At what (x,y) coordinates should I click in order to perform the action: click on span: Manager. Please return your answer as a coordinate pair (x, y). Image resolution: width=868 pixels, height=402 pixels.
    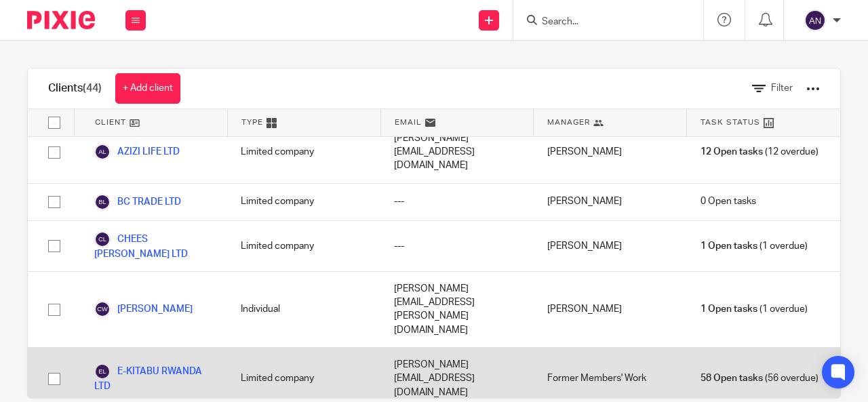
    Looking at the image, I should click on (568, 122).